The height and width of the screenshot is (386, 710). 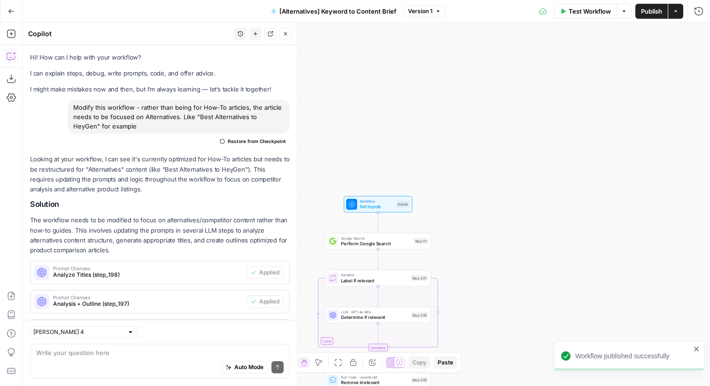 I want to click on span: Version 1, so click(x=420, y=11).